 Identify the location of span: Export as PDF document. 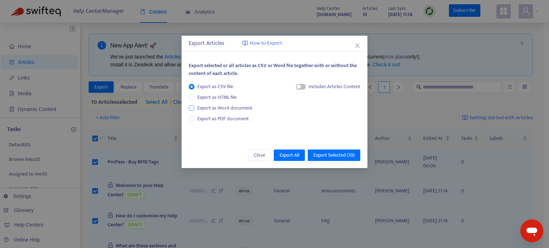
(223, 119).